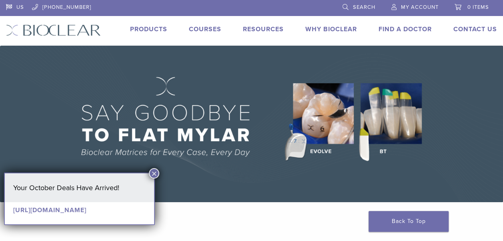  What do you see at coordinates (420, 7) in the screenshot?
I see `span: My Account` at bounding box center [420, 7].